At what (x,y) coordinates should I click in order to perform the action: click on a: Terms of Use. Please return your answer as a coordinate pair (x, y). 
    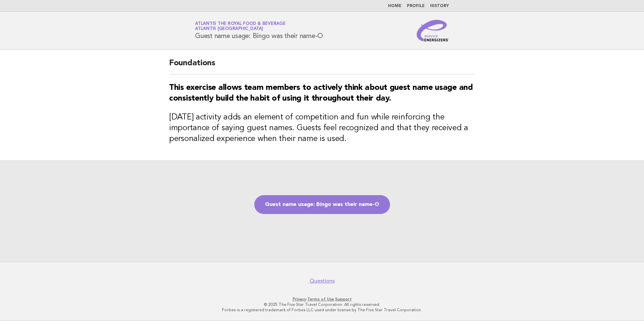
    Looking at the image, I should click on (320, 299).